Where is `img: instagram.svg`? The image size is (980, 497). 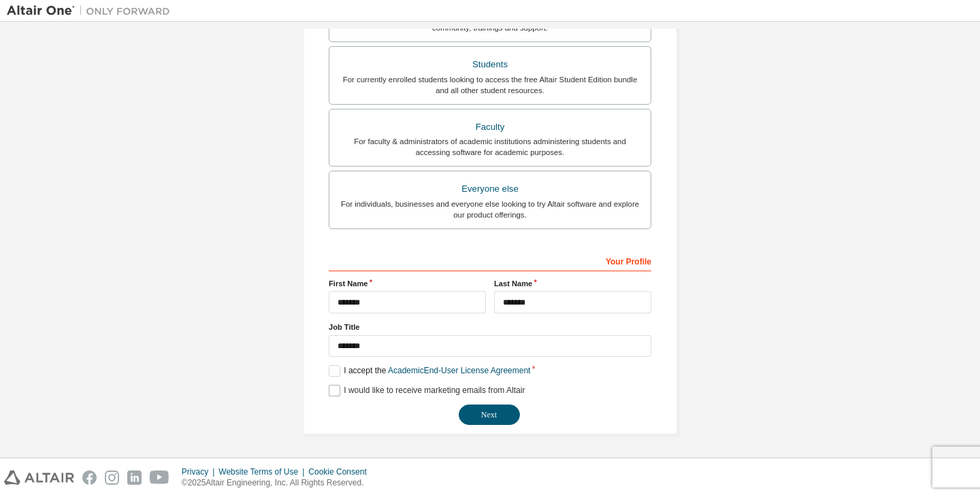 img: instagram.svg is located at coordinates (112, 478).